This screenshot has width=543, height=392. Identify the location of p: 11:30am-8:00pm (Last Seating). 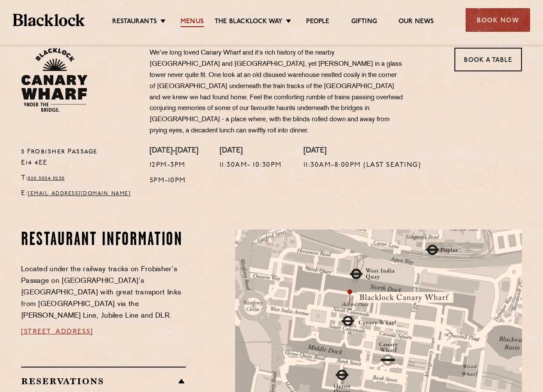
(363, 165).